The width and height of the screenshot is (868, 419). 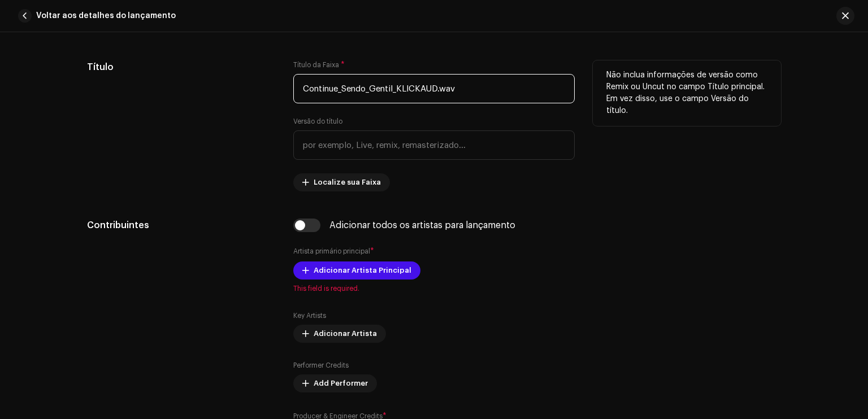 What do you see at coordinates (422, 225) in the screenshot?
I see `div: Adicionar todos os artistas para lançamento` at bounding box center [422, 225].